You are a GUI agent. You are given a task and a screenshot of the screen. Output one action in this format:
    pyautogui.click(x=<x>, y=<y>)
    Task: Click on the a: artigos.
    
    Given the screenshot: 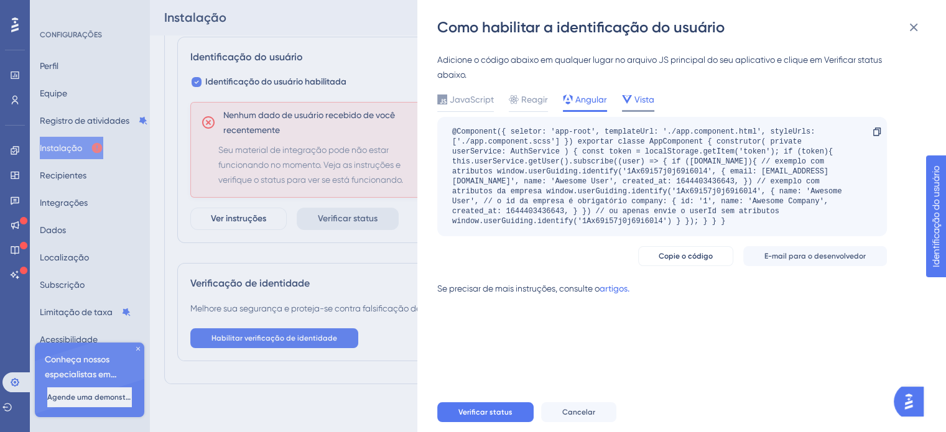 What is the action you would take?
    pyautogui.click(x=614, y=293)
    